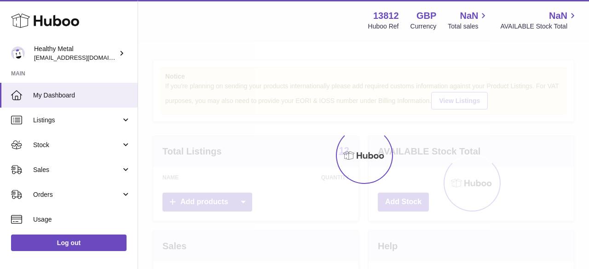  I want to click on span: Total sales, so click(468, 26).